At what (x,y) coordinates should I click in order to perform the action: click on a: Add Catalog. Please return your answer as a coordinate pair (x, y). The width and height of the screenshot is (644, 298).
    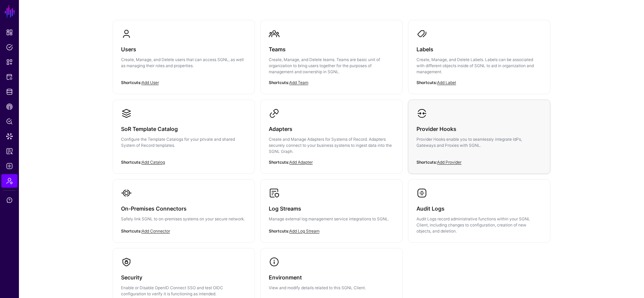
    Looking at the image, I should click on (153, 162).